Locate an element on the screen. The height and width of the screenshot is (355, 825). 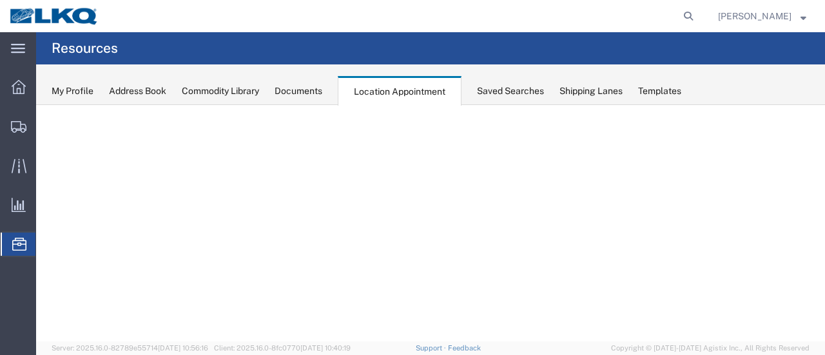
a: Feedback is located at coordinates (464, 348).